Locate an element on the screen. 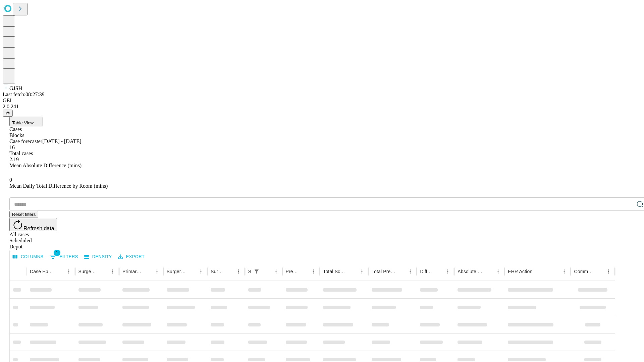  span: Case forecaster is located at coordinates (26, 141).